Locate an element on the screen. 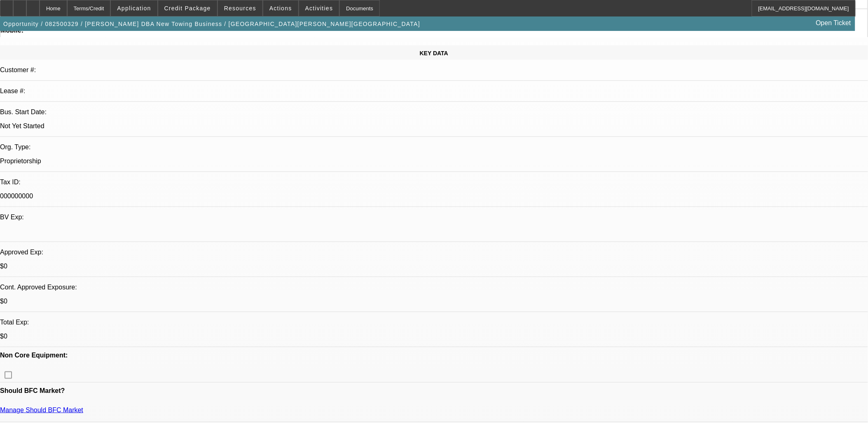  span: Application is located at coordinates (134, 8).